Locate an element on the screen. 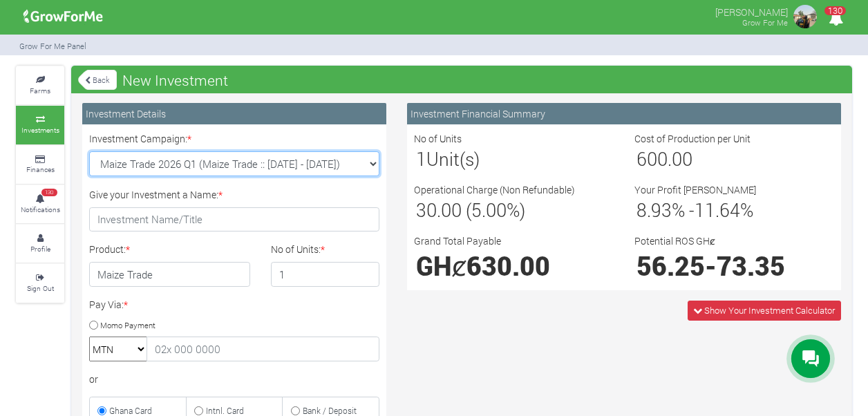 The height and width of the screenshot is (416, 868). label: No of Units: is located at coordinates (298, 249).